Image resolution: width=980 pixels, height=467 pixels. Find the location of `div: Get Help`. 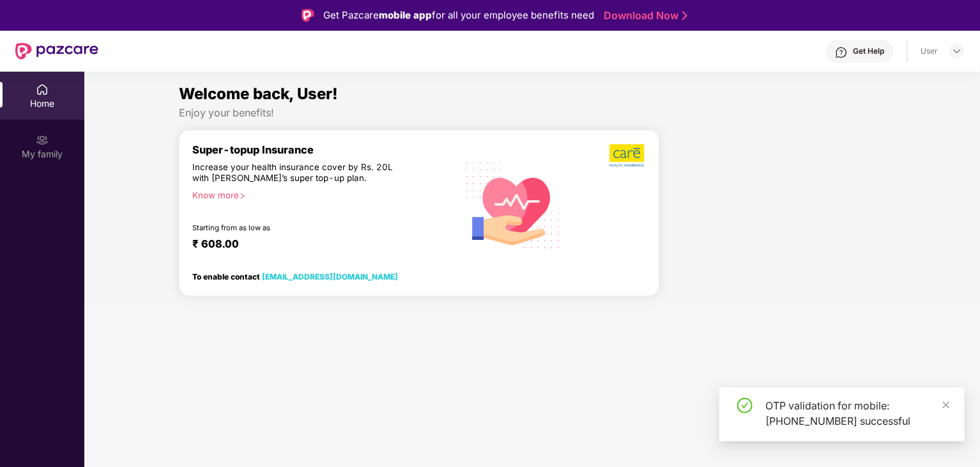

div: Get Help is located at coordinates (868, 51).